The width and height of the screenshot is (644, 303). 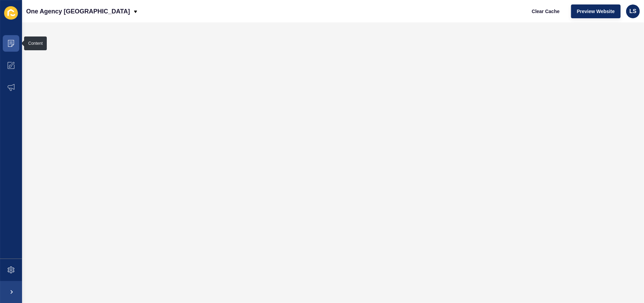 I want to click on button: Clear Cache, so click(x=545, y=11).